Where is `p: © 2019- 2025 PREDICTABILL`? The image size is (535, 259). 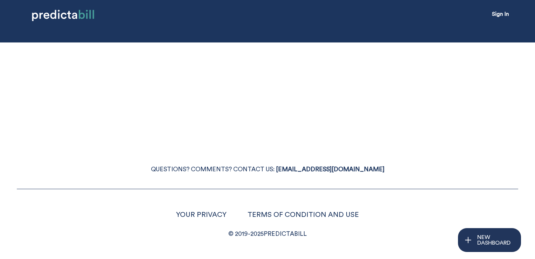
p: © 2019- 2025 PREDICTABILL is located at coordinates (268, 234).